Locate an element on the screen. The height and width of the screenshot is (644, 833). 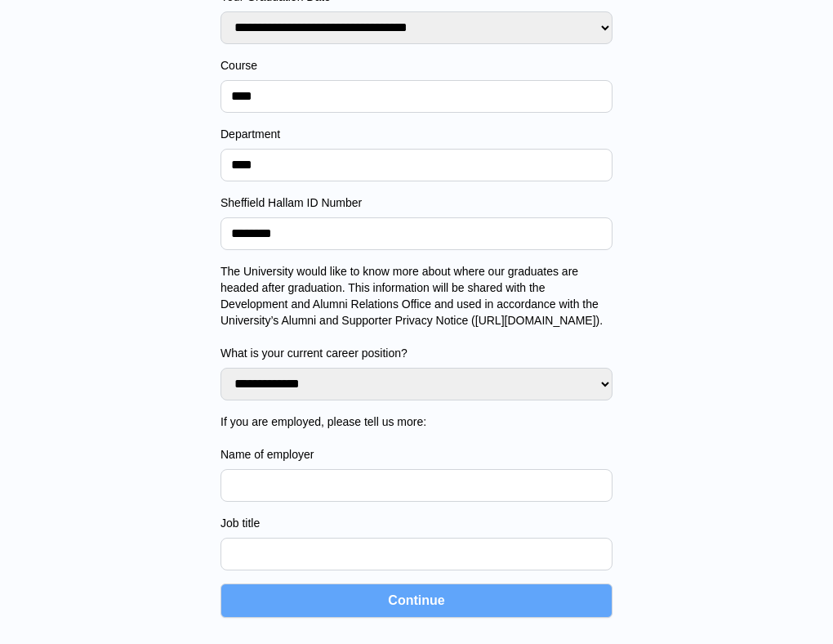
button: Continue is located at coordinates (416, 601).